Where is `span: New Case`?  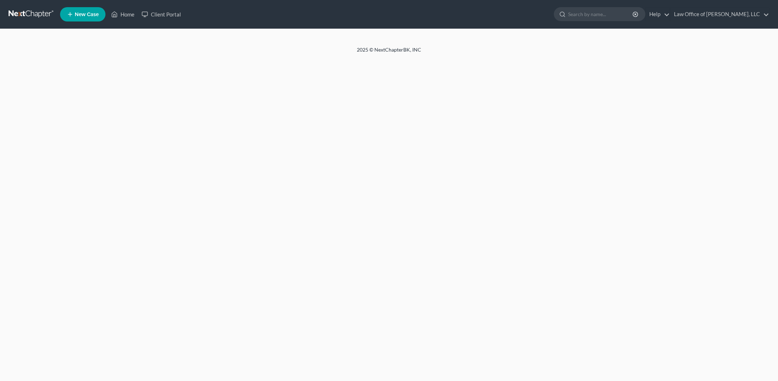
span: New Case is located at coordinates (87, 14).